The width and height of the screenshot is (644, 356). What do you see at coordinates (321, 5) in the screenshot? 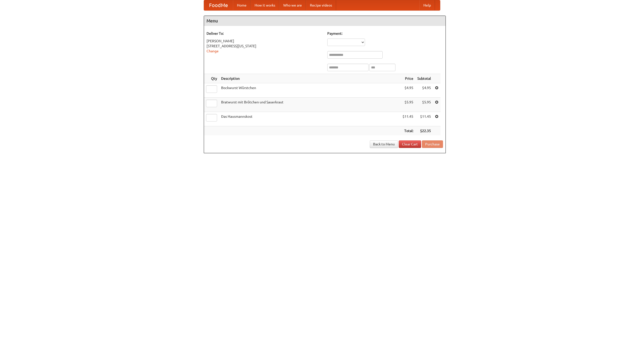
I see `a: Recipe videos` at bounding box center [321, 5].